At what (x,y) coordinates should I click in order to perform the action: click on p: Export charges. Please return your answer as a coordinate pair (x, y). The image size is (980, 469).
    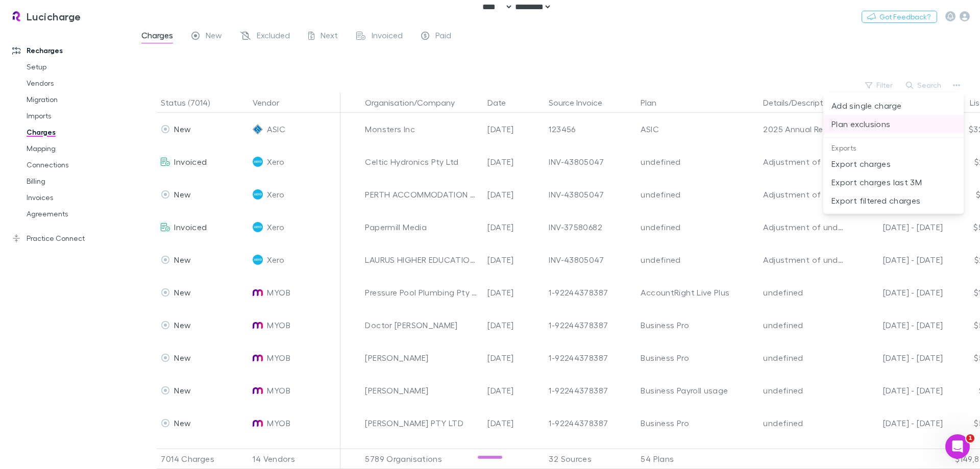
    Looking at the image, I should click on (893, 164).